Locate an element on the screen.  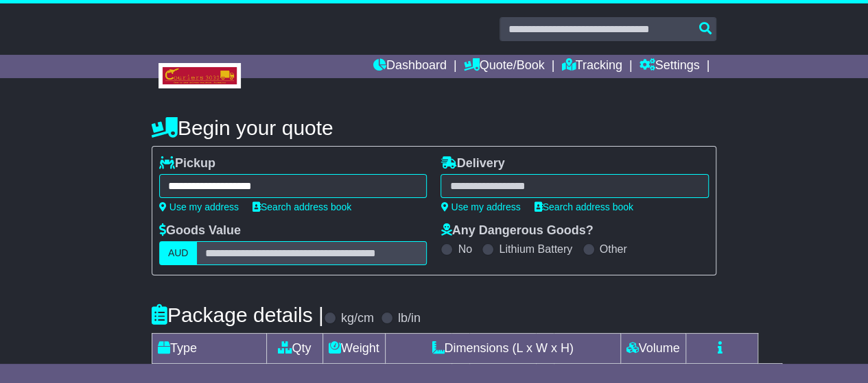
label: AUD is located at coordinates (178, 253).